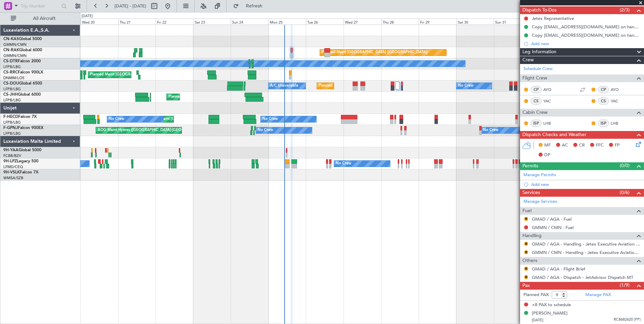 The image size is (644, 324). What do you see at coordinates (44, 19) in the screenshot?
I see `span: All Aircraft` at bounding box center [44, 19].